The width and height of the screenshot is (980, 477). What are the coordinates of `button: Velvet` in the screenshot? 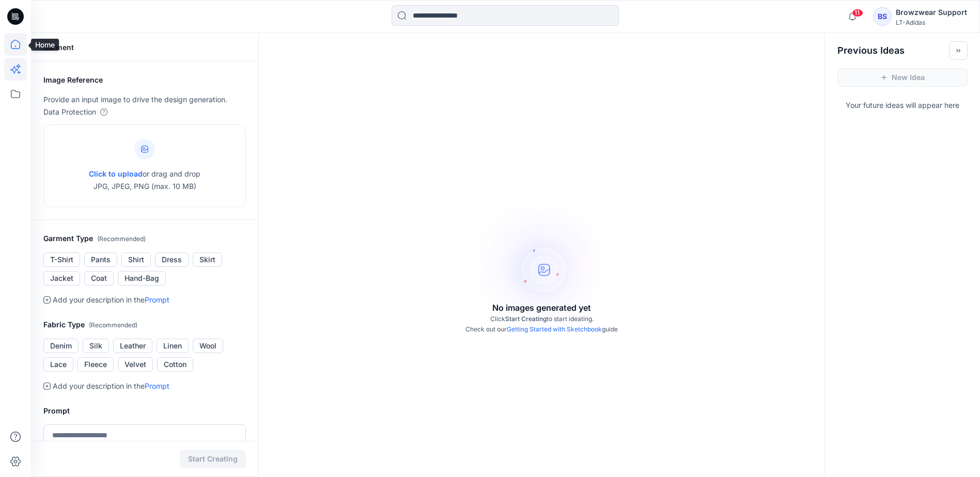 It's located at (136, 365).